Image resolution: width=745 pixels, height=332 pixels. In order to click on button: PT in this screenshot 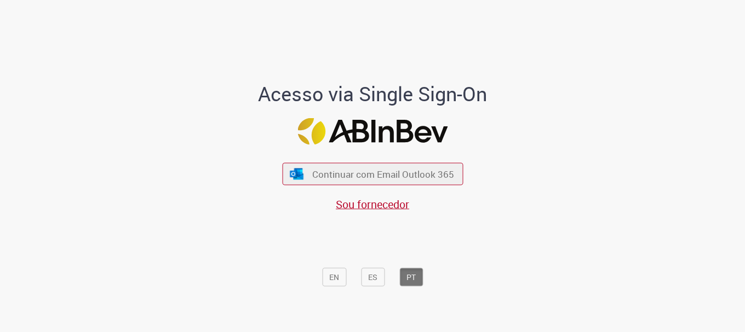, I will do `click(411, 278)`.